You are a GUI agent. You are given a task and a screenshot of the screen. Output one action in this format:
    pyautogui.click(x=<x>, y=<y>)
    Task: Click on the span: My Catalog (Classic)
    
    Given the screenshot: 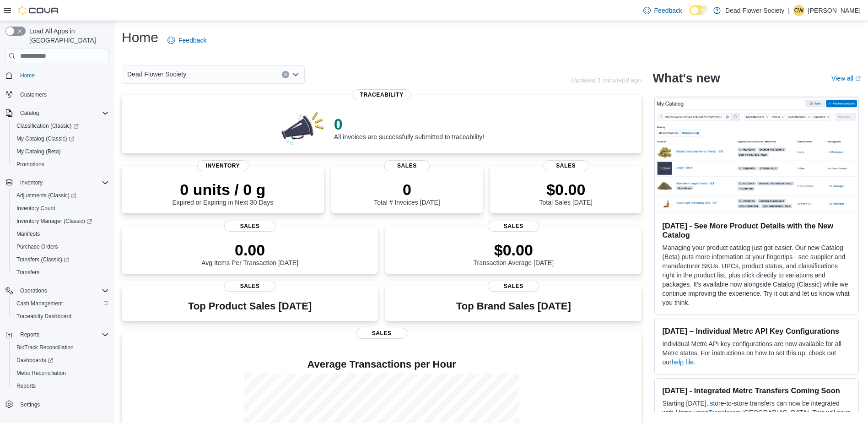 What is the action you would take?
    pyautogui.click(x=61, y=139)
    